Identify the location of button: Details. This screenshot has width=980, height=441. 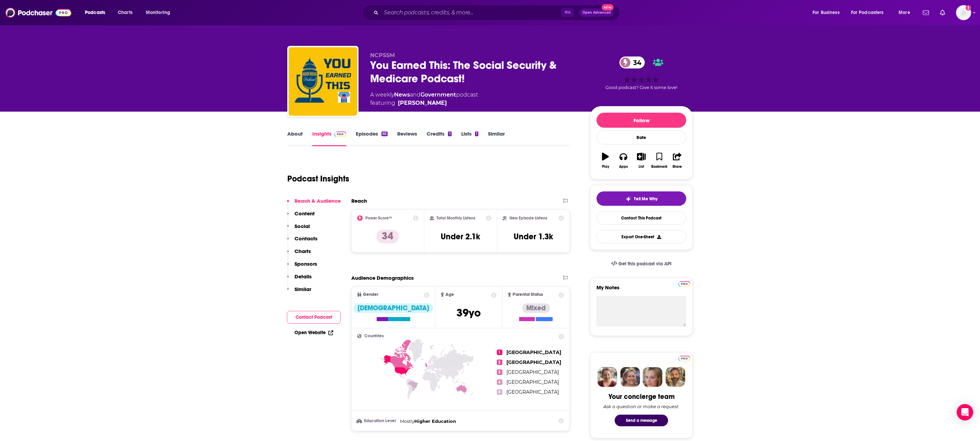
(300, 280).